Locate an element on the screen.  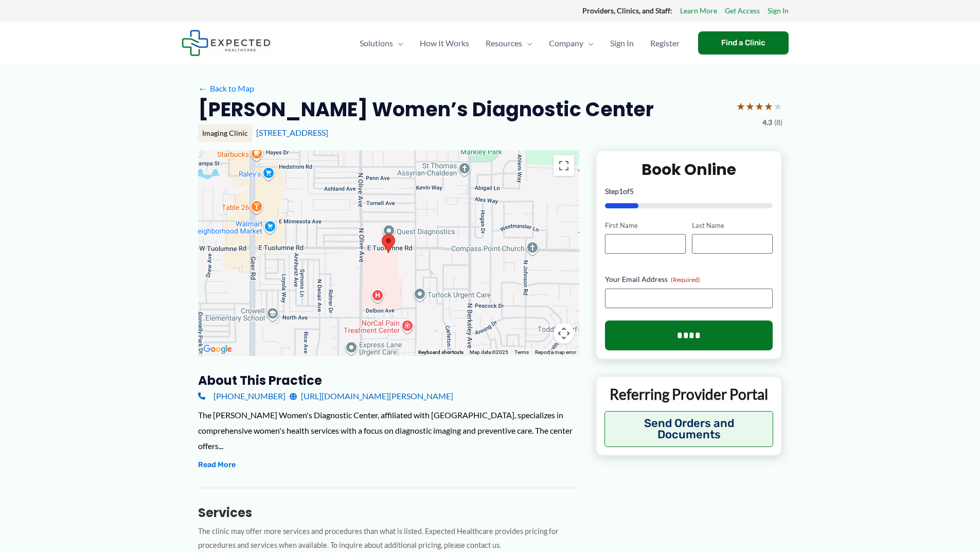
a: Find a Clinic is located at coordinates (744, 42).